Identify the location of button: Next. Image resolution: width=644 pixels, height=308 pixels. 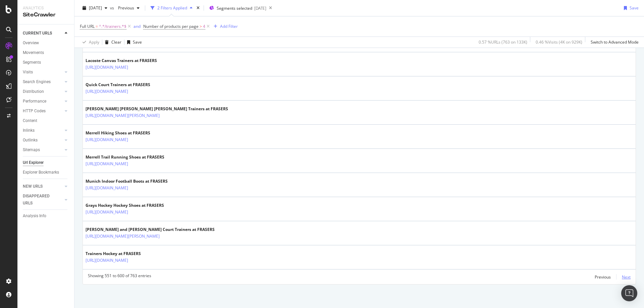
(626, 277).